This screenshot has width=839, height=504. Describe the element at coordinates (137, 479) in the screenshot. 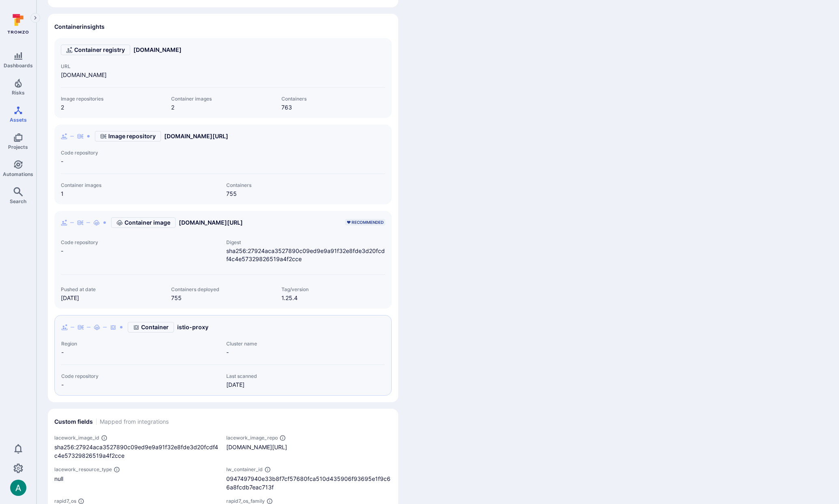

I see `div: null` at that location.